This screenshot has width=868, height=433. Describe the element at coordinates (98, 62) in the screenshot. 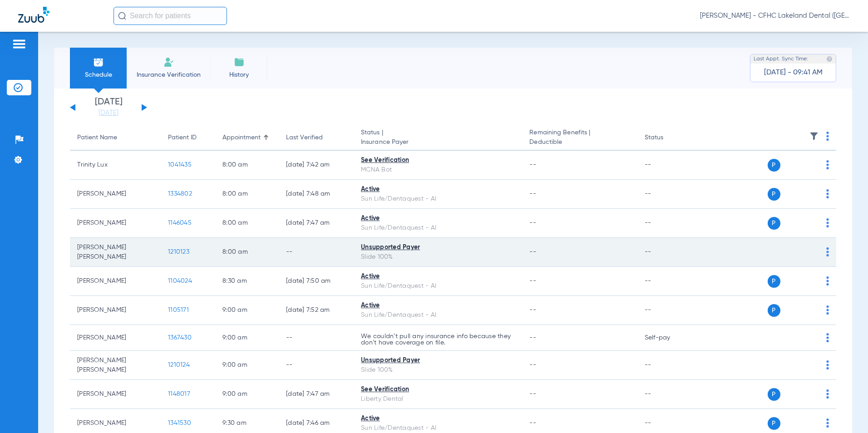

I see `img: Schedule` at that location.